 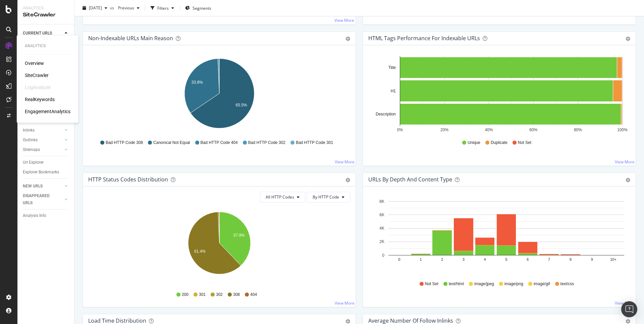 What do you see at coordinates (162, 8) in the screenshot?
I see `button: Filters` at bounding box center [162, 8].